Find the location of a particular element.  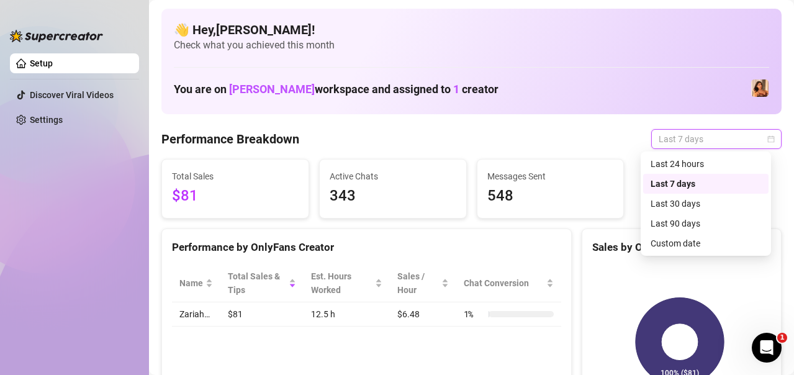

h1: You are on workspace and assigned to creator is located at coordinates (336, 89).